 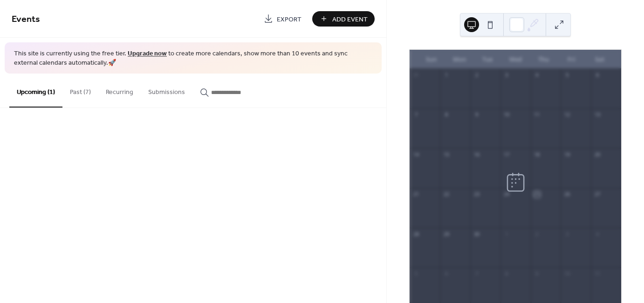 I want to click on span: Events, so click(x=26, y=19).